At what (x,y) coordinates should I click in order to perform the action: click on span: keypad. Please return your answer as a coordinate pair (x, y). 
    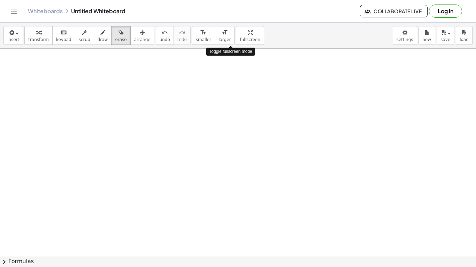
    Looking at the image, I should click on (64, 40).